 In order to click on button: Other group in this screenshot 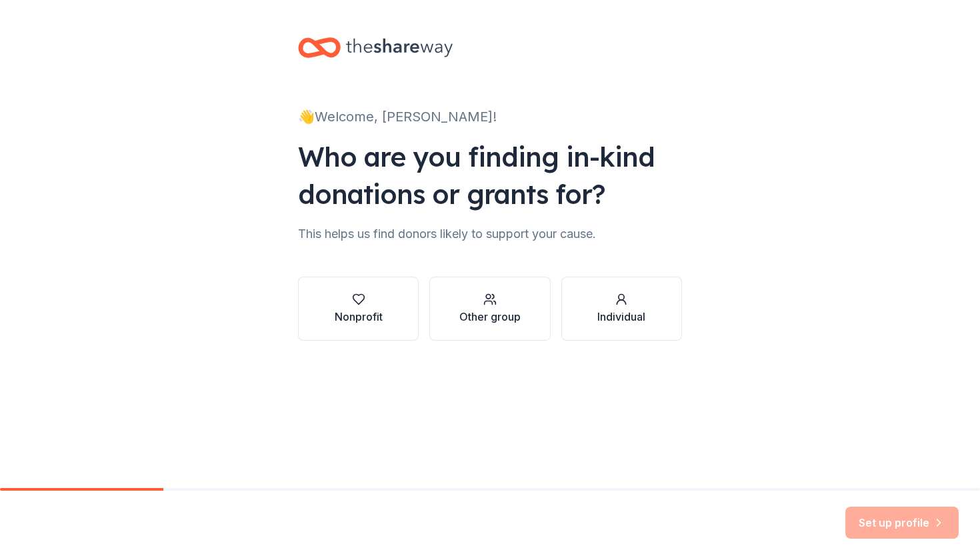, I will do `click(489, 309)`.